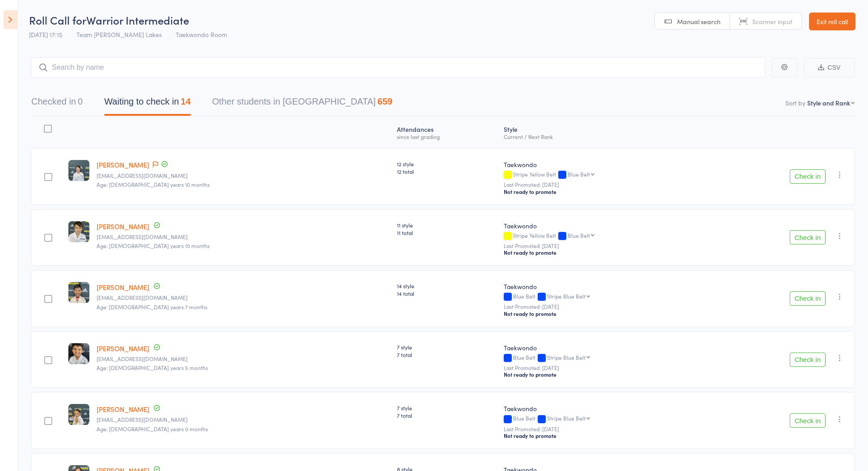 Image resolution: width=868 pixels, height=471 pixels. I want to click on small: brendanfardell@gmail.com, so click(243, 419).